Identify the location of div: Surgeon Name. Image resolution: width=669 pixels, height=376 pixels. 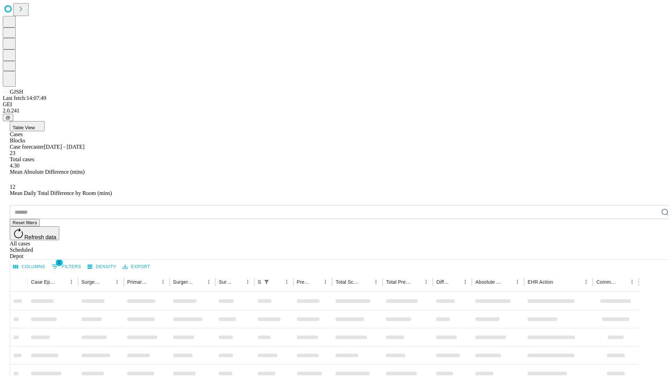
(92, 282).